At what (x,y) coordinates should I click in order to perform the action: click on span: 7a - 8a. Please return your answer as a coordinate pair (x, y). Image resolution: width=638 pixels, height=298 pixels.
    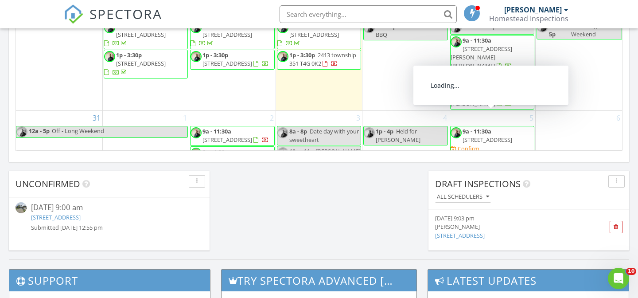
    Looking at the image, I should click on (471, 26).